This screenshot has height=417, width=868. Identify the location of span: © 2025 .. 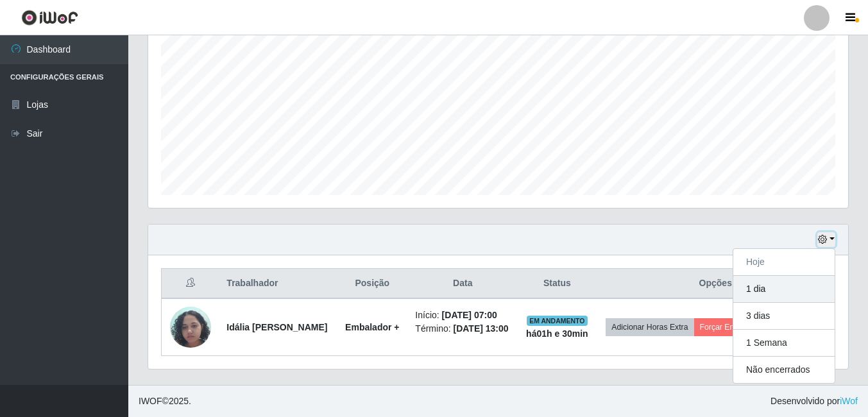
(165, 401).